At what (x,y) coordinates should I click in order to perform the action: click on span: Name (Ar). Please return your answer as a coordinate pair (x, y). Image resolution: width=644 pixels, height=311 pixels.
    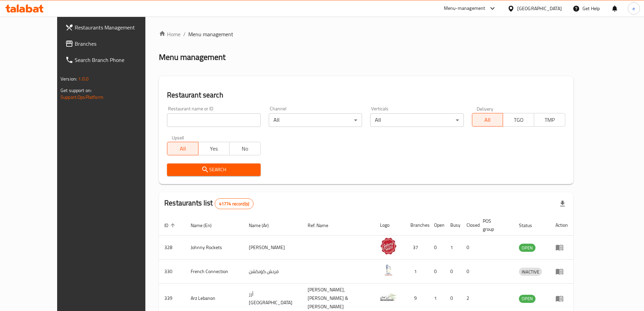
    Looking at the image, I should click on (263, 225).